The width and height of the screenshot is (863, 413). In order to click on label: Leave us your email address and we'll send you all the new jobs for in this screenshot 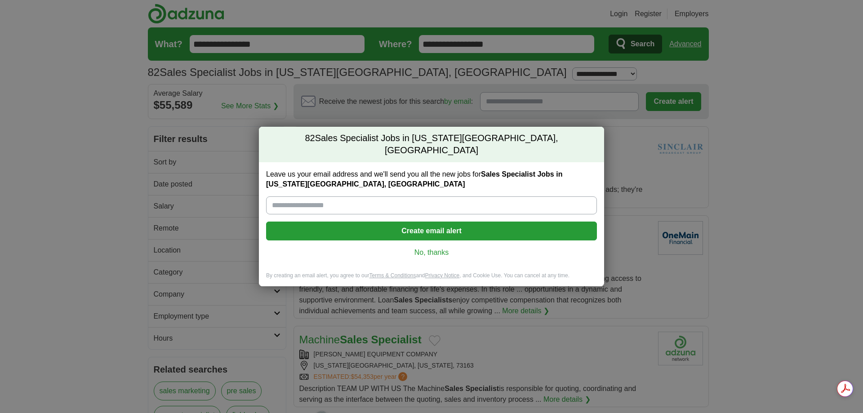, I will do `click(431, 179)`.